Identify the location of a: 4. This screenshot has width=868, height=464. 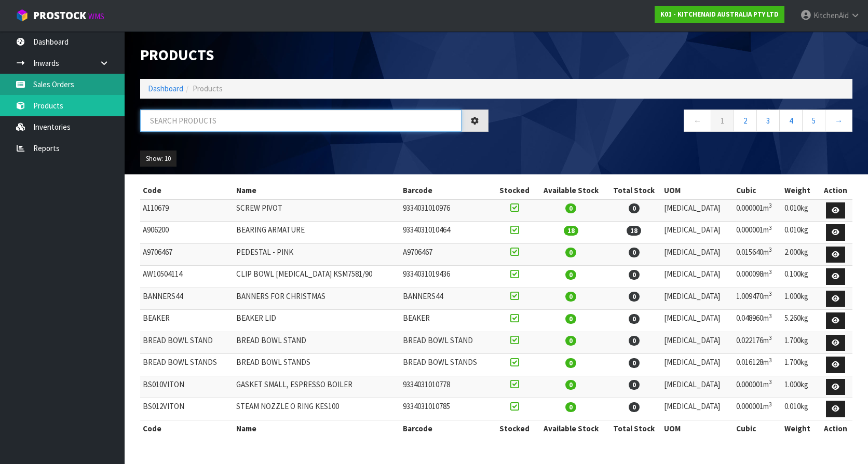
(791, 121).